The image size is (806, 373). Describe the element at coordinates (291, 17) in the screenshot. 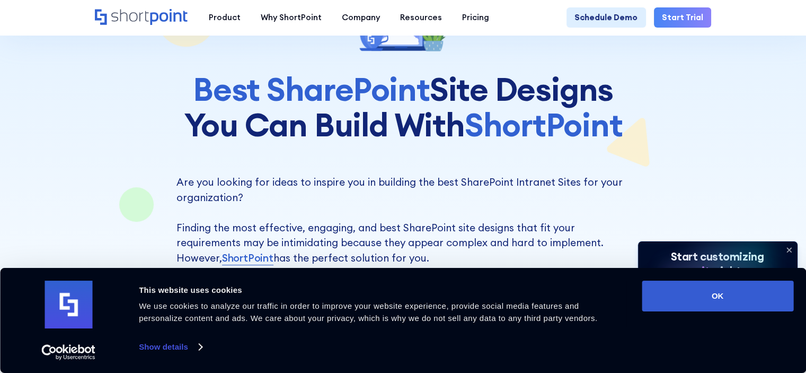

I see `a: Why ShortPoint` at that location.